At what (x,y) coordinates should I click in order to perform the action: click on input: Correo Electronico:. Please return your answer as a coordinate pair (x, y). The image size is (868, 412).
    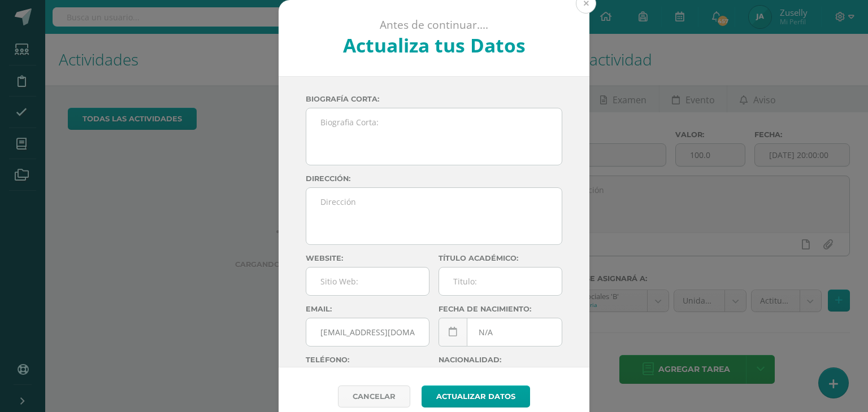
    Looking at the image, I should click on (367, 332).